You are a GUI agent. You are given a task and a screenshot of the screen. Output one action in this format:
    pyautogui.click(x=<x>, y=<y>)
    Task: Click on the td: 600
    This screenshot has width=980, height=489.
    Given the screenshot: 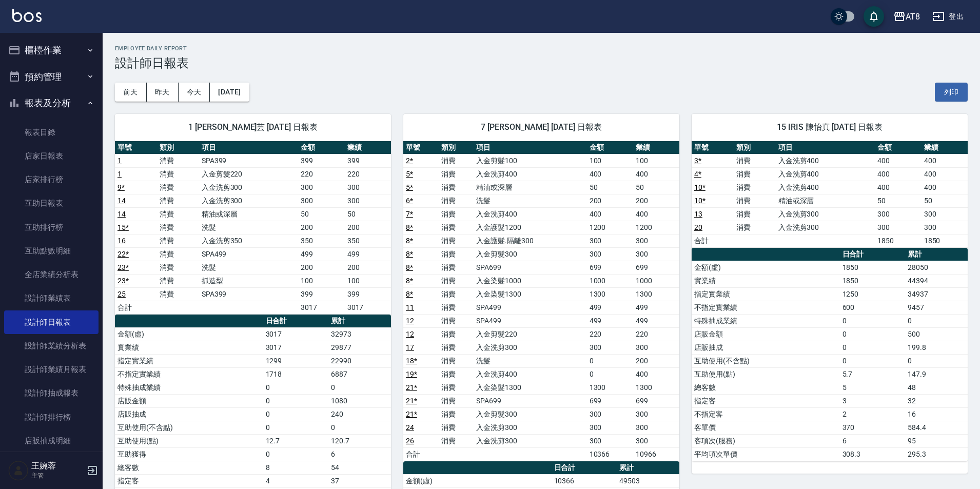 What is the action you would take?
    pyautogui.click(x=872, y=308)
    